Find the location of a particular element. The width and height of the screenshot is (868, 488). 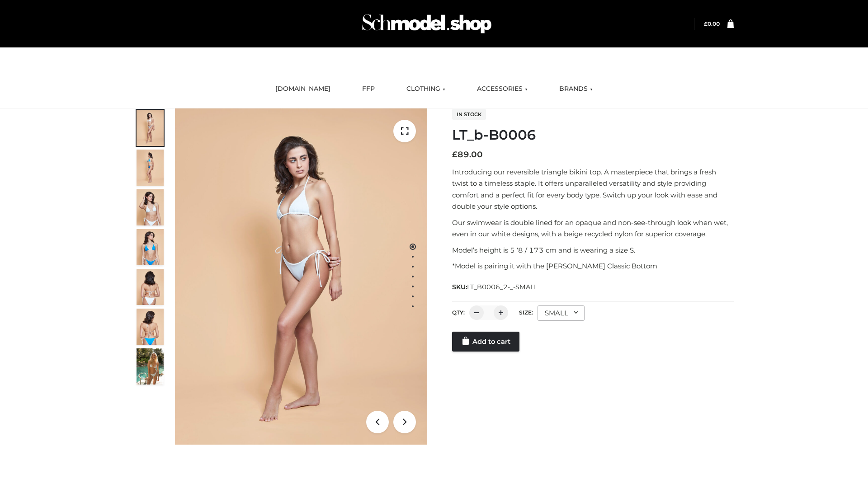

a: £0.00 is located at coordinates (711, 24).